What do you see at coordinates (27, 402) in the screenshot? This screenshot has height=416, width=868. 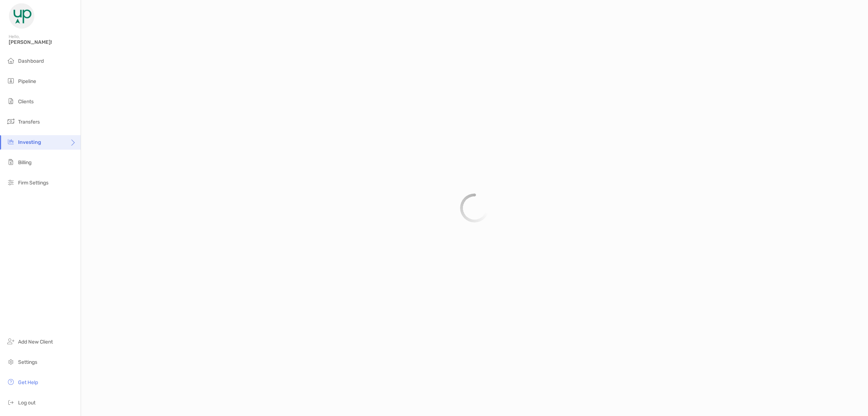 I see `span: Log out` at bounding box center [27, 402].